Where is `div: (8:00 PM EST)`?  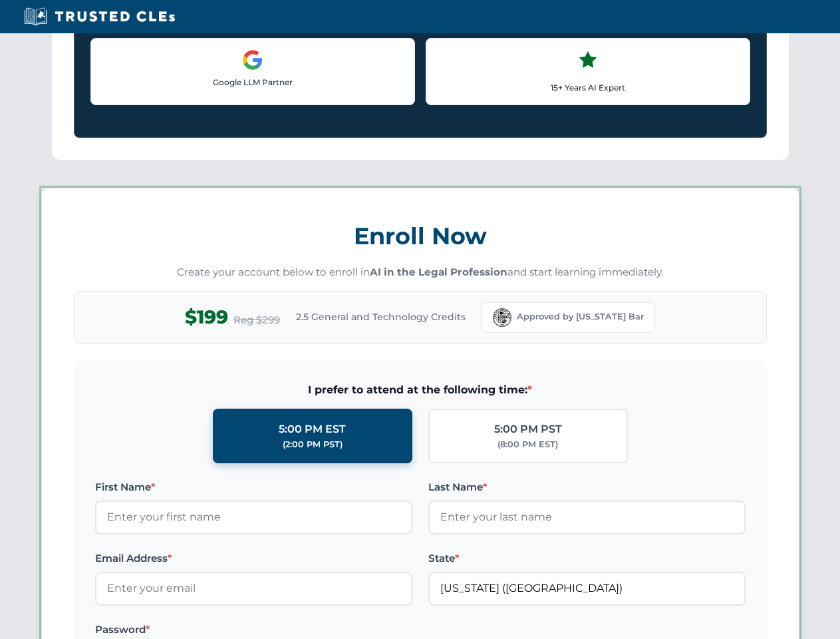
div: (8:00 PM EST) is located at coordinates (527, 444).